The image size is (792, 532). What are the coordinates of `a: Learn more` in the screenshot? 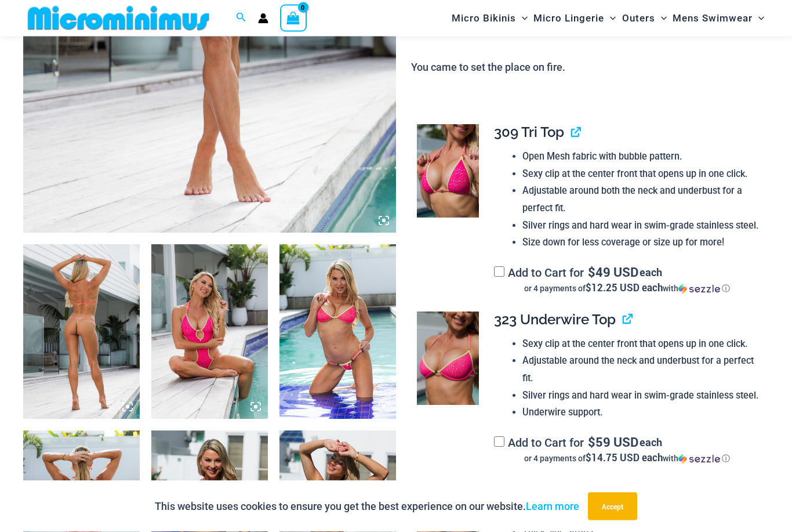 It's located at (553, 505).